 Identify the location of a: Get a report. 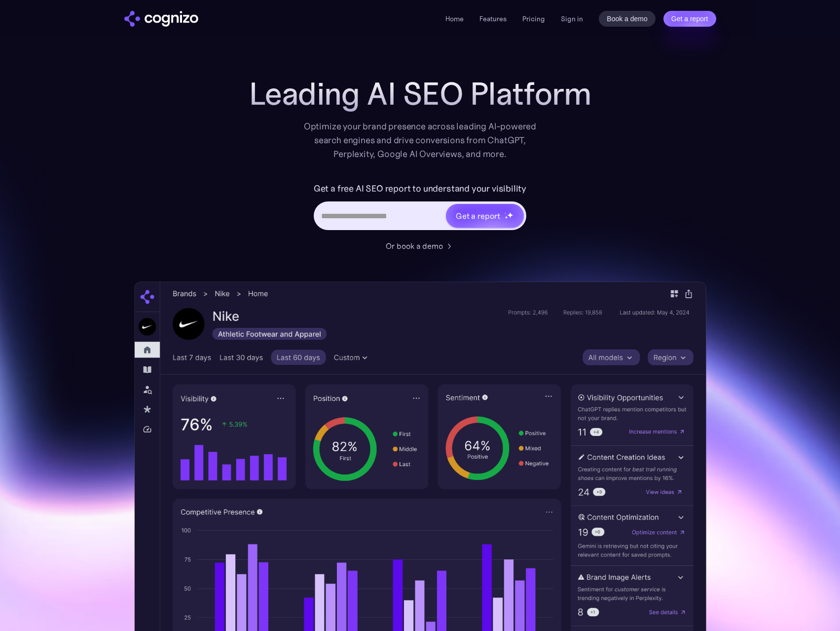
(690, 19).